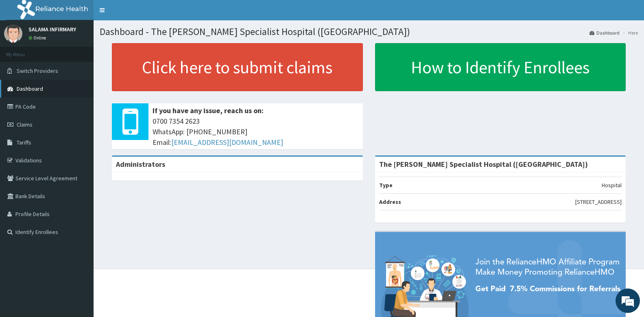 The width and height of the screenshot is (644, 317). I want to click on span: Dashboard, so click(29, 88).